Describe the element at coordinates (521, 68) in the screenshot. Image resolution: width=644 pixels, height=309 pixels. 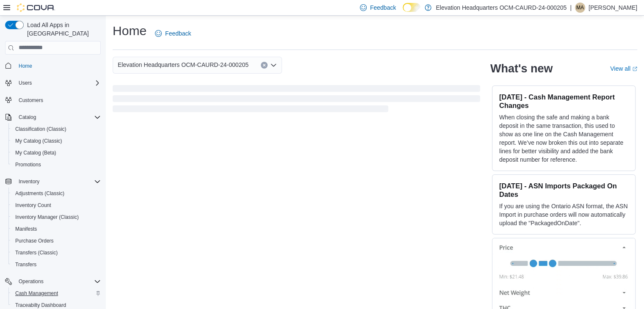
I see `h2: What's new` at that location.